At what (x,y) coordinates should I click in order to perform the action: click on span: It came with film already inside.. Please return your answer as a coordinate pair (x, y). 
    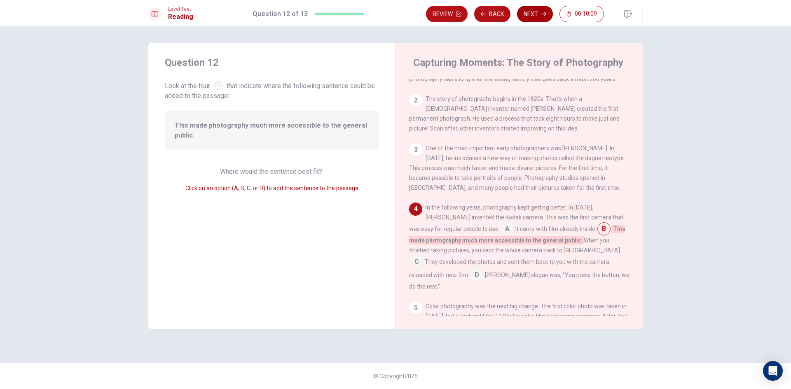
    Looking at the image, I should click on (556, 229).